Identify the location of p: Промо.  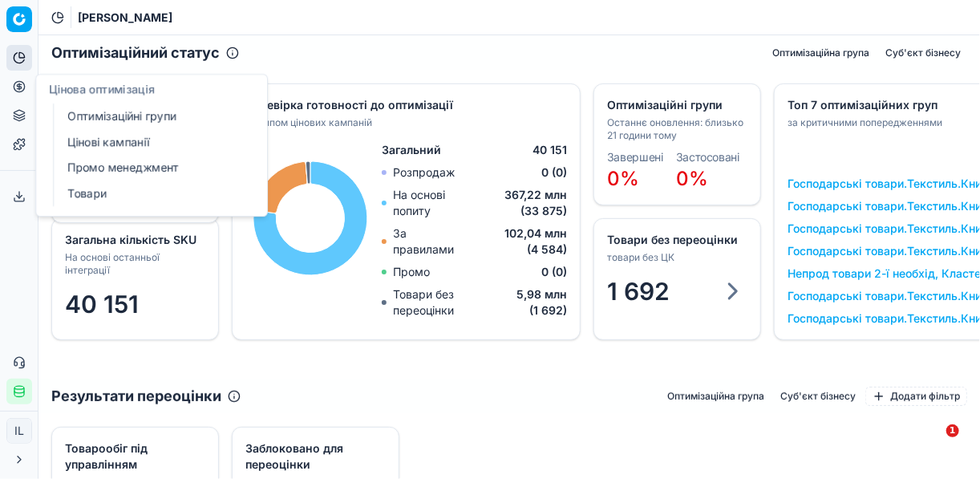
(412, 272).